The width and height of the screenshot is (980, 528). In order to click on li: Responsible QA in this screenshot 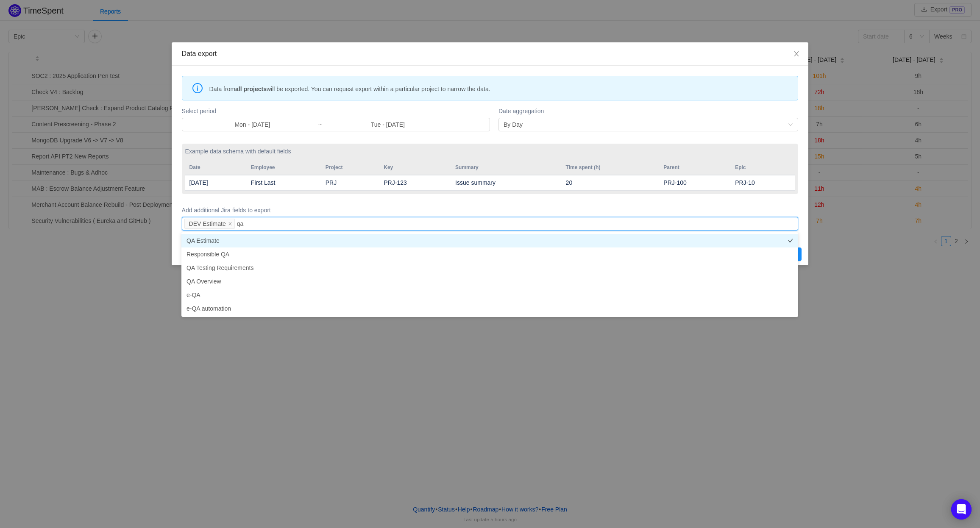, I will do `click(489, 254)`.